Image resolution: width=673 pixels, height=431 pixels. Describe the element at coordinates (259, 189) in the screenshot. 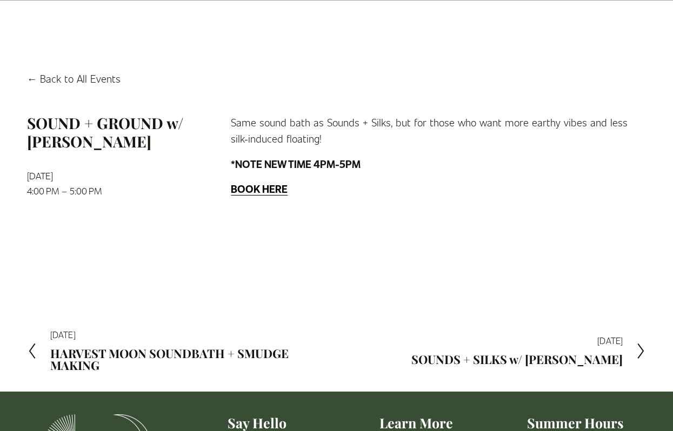

I see `a: BOOK HERE` at that location.